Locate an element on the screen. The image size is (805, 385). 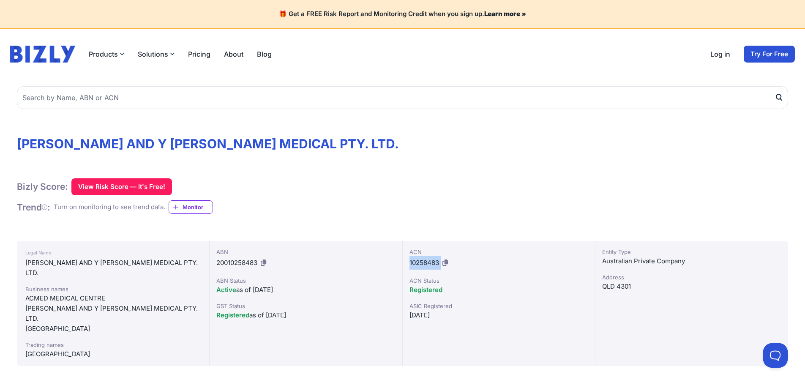
input: Search by Name, ABN or ACN is located at coordinates (402, 98).